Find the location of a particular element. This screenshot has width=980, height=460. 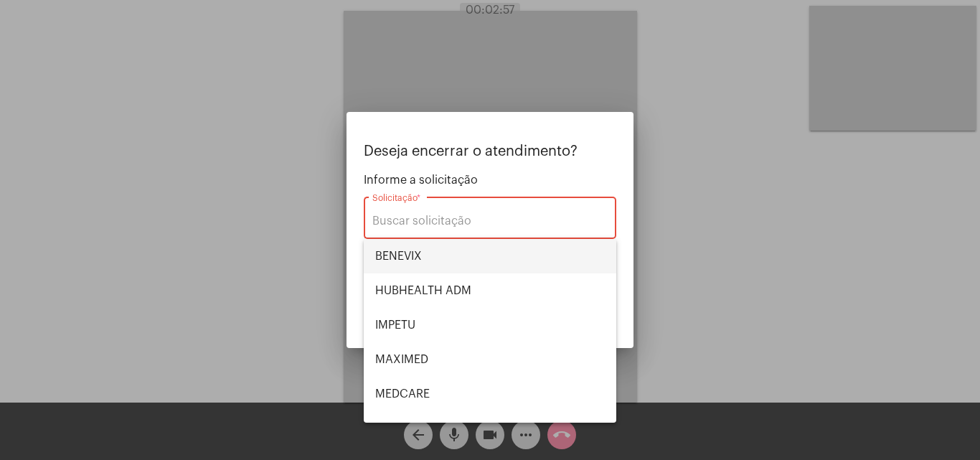

span: IMPETU is located at coordinates (490, 325).